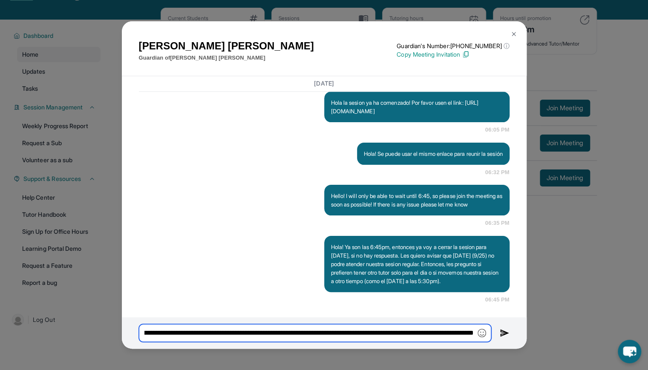 The width and height of the screenshot is (648, 370). I want to click on span: 06:05 PM, so click(497, 130).